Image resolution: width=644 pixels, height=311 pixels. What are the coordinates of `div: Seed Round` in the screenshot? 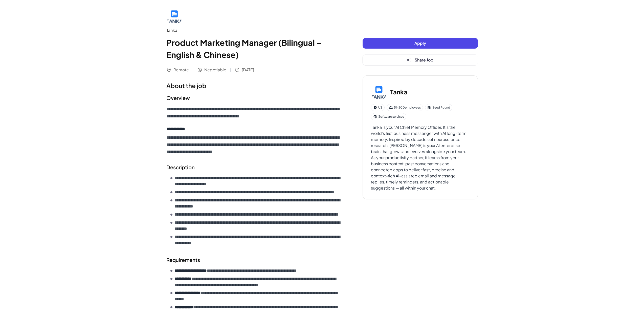 It's located at (439, 108).